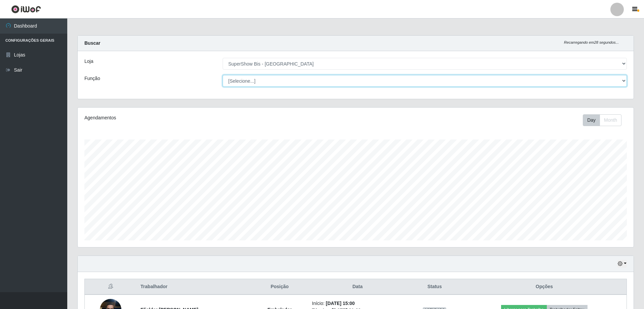 The height and width of the screenshot is (309, 644). Describe the element at coordinates (194, 287) in the screenshot. I see `th: Trabalhador` at that location.